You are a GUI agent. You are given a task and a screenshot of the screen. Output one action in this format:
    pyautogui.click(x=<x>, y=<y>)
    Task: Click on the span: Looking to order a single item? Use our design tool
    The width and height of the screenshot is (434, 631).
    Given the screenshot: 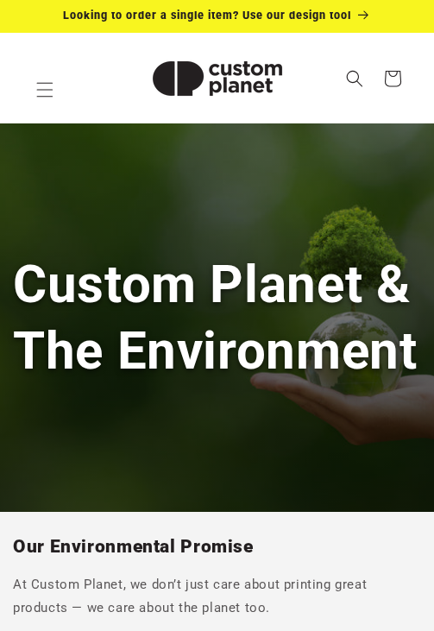 What is the action you would take?
    pyautogui.click(x=207, y=15)
    